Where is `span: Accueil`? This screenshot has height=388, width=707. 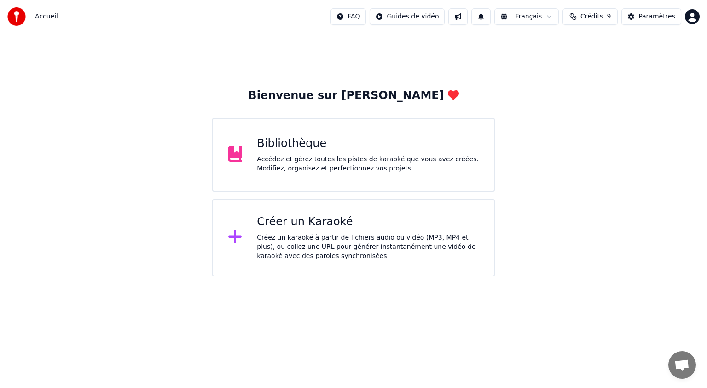 span: Accueil is located at coordinates (46, 17).